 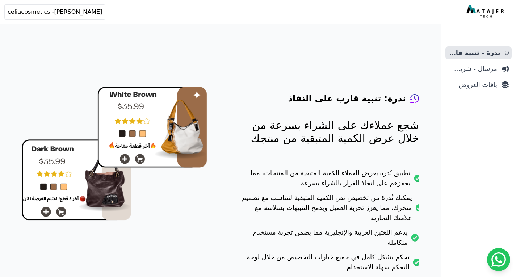 What do you see at coordinates (114, 153) in the screenshot?
I see `img: hero` at bounding box center [114, 153].